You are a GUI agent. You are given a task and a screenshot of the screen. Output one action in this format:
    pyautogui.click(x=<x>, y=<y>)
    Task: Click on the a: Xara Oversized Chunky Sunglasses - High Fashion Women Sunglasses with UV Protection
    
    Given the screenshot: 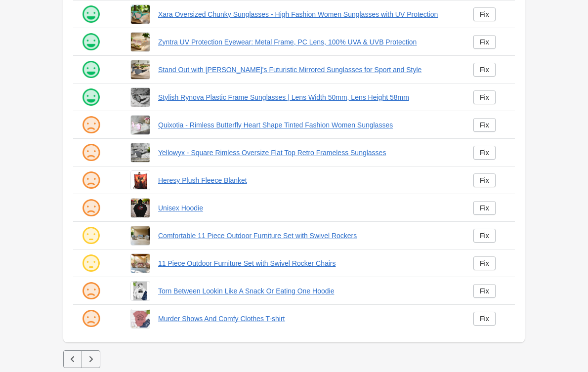 What is the action you would take?
    pyautogui.click(x=308, y=14)
    